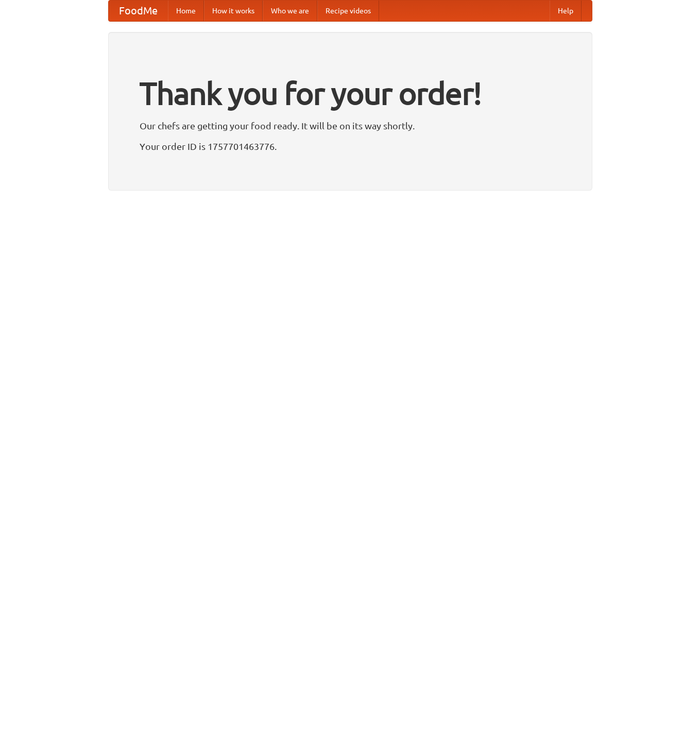  What do you see at coordinates (186, 11) in the screenshot?
I see `a: Home` at bounding box center [186, 11].